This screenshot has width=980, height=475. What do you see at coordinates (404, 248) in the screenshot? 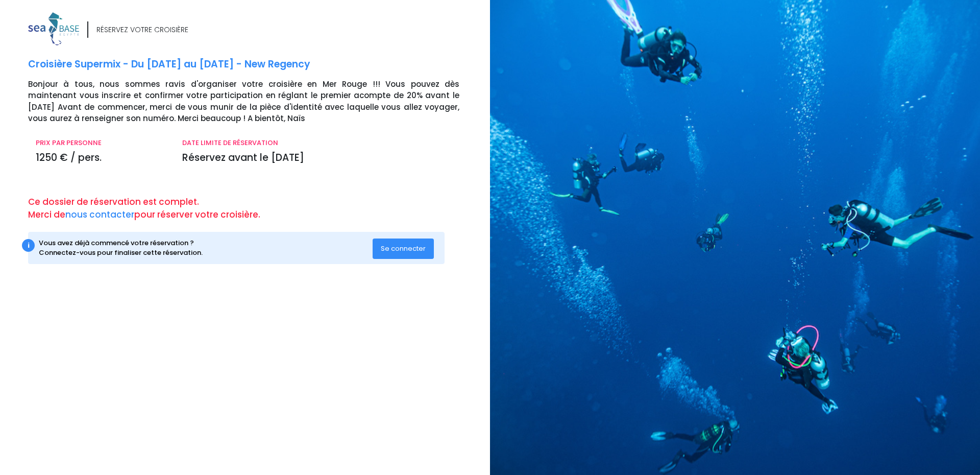
I see `a: Se connecter` at bounding box center [404, 248].